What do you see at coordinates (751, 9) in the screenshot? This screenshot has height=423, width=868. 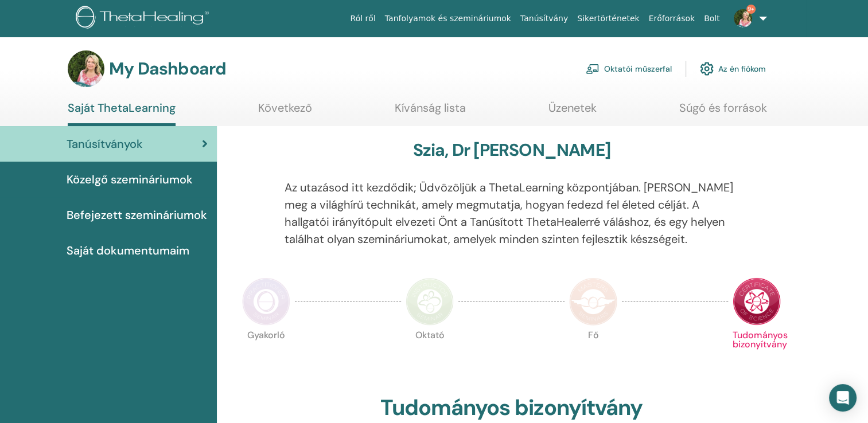 I see `span: 9+` at bounding box center [751, 9].